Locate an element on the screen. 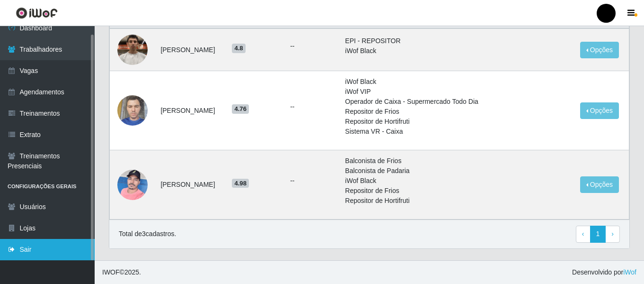  span: 4.76 is located at coordinates (241, 109).